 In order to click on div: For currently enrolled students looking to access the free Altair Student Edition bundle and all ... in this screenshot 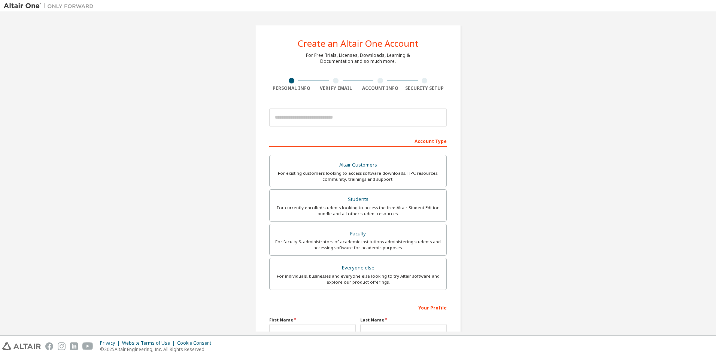, I will do `click(358, 211)`.